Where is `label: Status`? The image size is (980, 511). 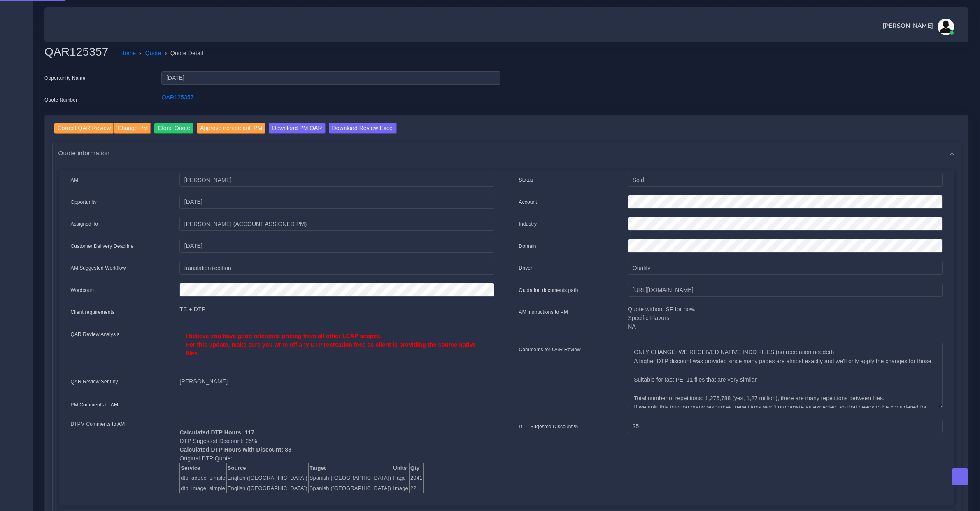 label: Status is located at coordinates (526, 180).